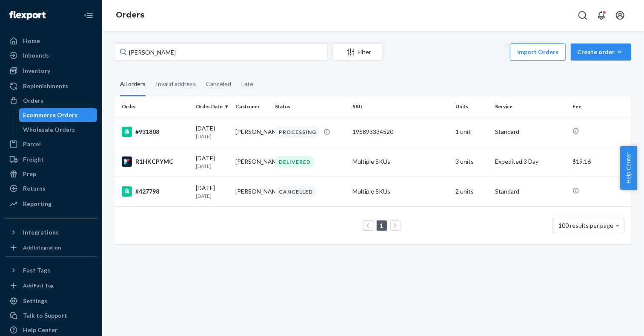  Describe the element at coordinates (36, 270) in the screenshot. I see `div: Fast Tags` at that location.